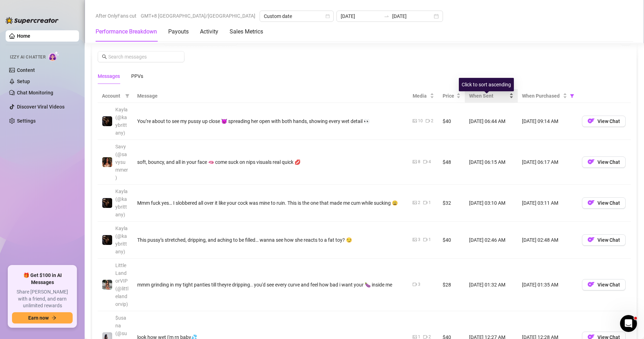 The image size is (644, 339). I want to click on img: LittleLandorVIP (@littlelandorvip), so click(107, 285).